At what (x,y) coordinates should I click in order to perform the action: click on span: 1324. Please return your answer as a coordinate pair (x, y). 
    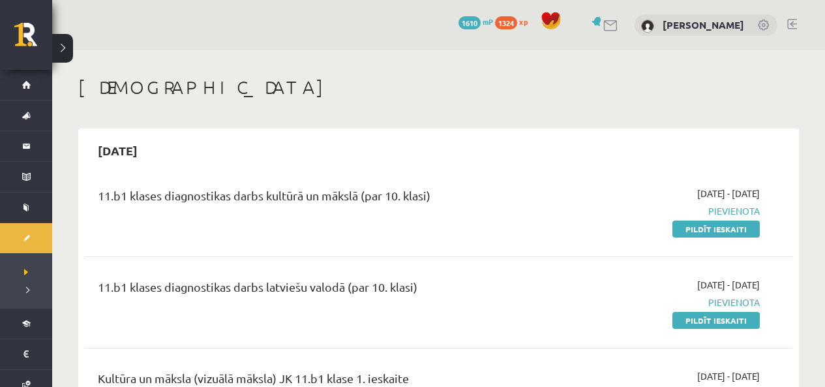
    Looking at the image, I should click on (506, 23).